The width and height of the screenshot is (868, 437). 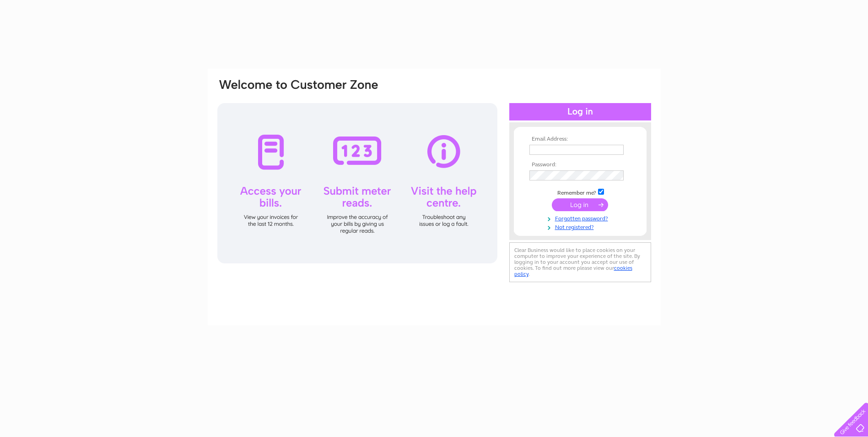 What do you see at coordinates (581, 226) in the screenshot?
I see `a: Not registered?` at bounding box center [581, 226].